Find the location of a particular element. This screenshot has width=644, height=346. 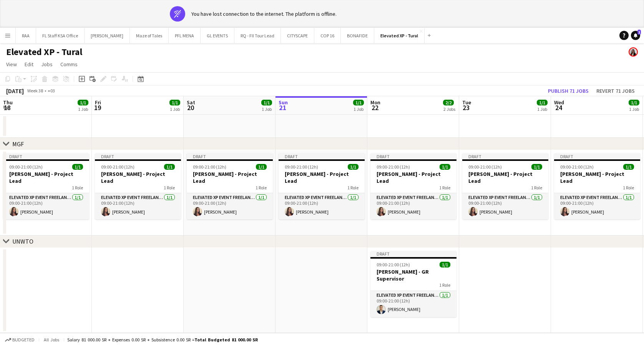

app-user-avatar: Ala Khairalla is located at coordinates (634, 52).